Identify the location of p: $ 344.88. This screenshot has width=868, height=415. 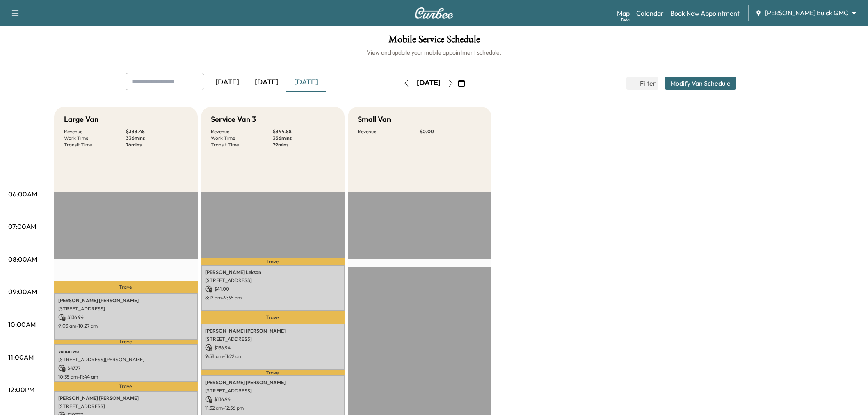
(303, 132).